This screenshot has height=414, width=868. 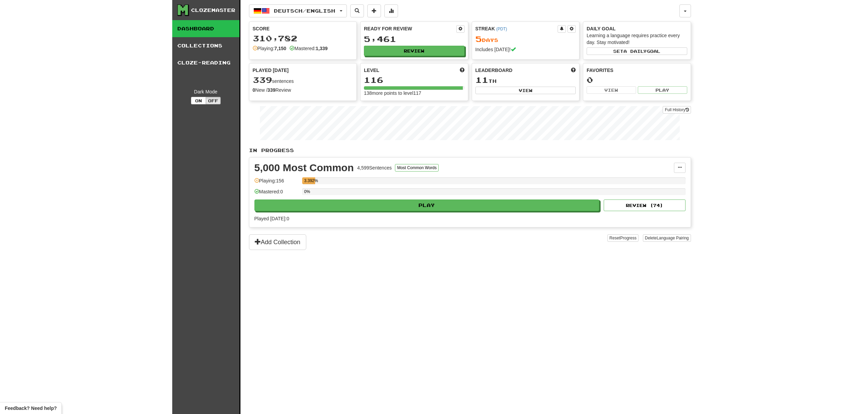 What do you see at coordinates (673, 238) in the screenshot?
I see `span: Language Pairing` at bounding box center [673, 238].